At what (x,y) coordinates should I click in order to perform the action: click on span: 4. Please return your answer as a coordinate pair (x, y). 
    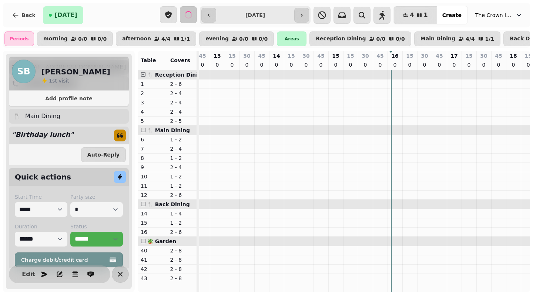
    Looking at the image, I should click on (412, 15).